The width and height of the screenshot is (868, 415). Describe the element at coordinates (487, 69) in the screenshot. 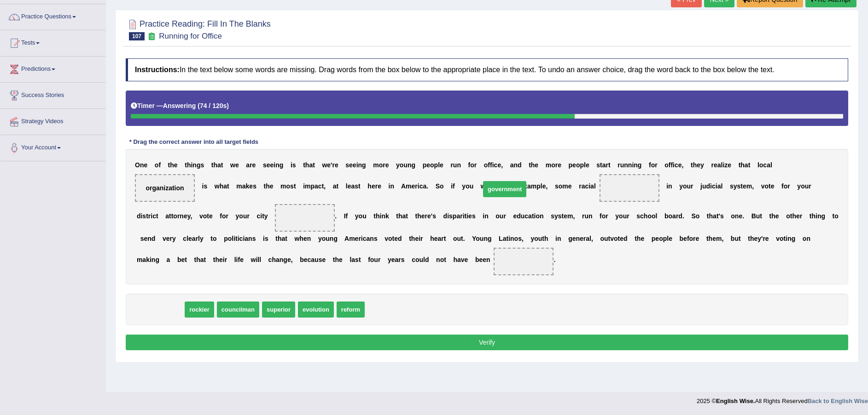

I see `h4: In the text below some words are missing. Drag words from the box below to the appropriate place ...` at that location.